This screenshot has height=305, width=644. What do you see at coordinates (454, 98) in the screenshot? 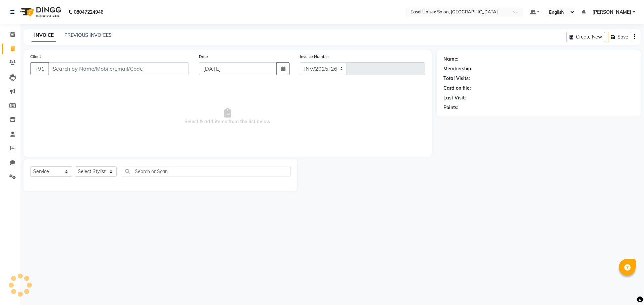
I see `div: Last Visit:` at bounding box center [454, 98].